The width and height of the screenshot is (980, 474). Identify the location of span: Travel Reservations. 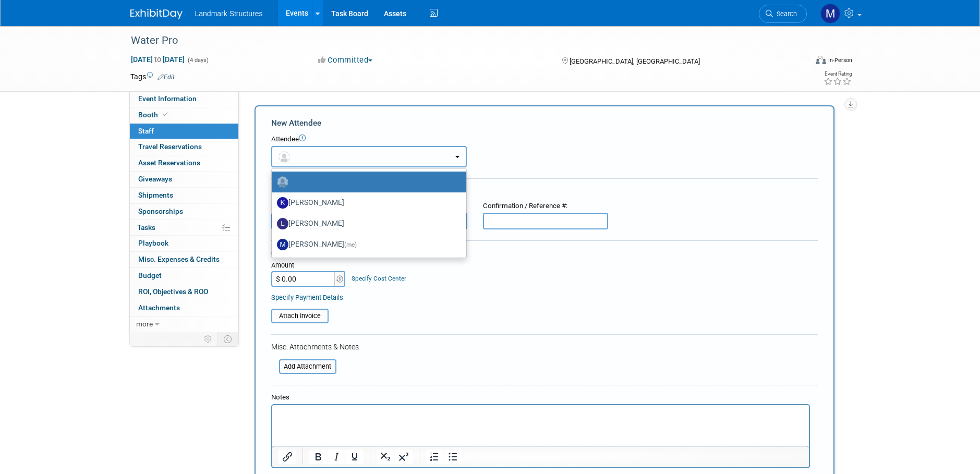
(170, 146).